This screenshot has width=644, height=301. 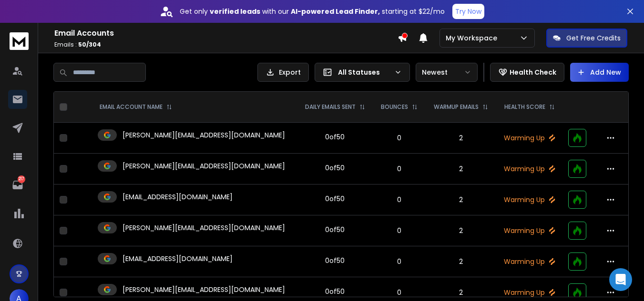 I want to click on p: 217, so click(x=22, y=179).